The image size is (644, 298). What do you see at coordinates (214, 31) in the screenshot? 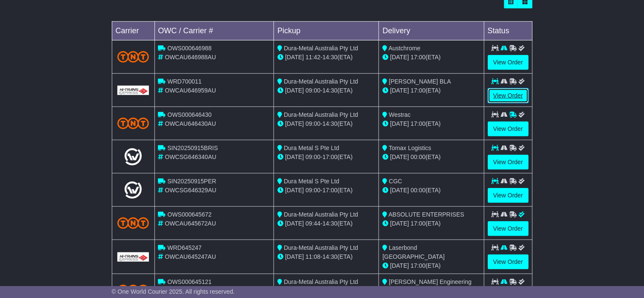
I see `td: OWC / Carrier #` at bounding box center [214, 31].